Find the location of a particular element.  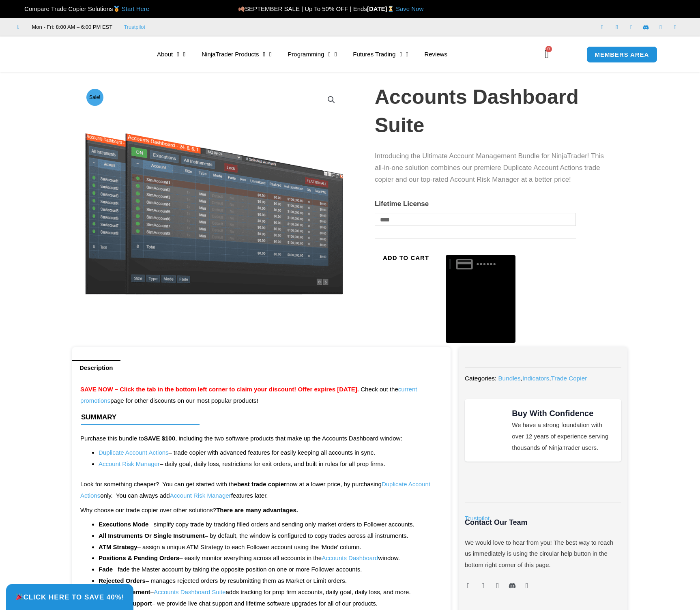

p: Check out the page for other discounts on our most popular products! is located at coordinates (261, 395).